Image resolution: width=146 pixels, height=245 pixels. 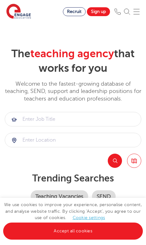 I want to click on h2: The that works for you, so click(x=73, y=61).